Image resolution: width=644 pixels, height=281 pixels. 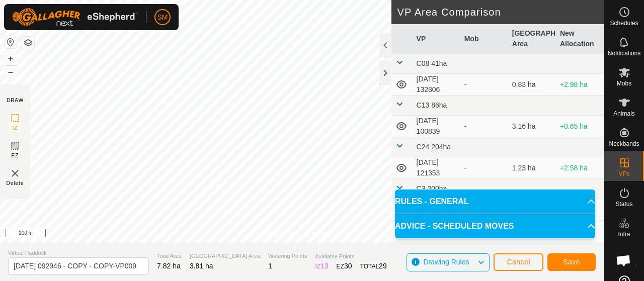 I want to click on th: VP, so click(x=436, y=39).